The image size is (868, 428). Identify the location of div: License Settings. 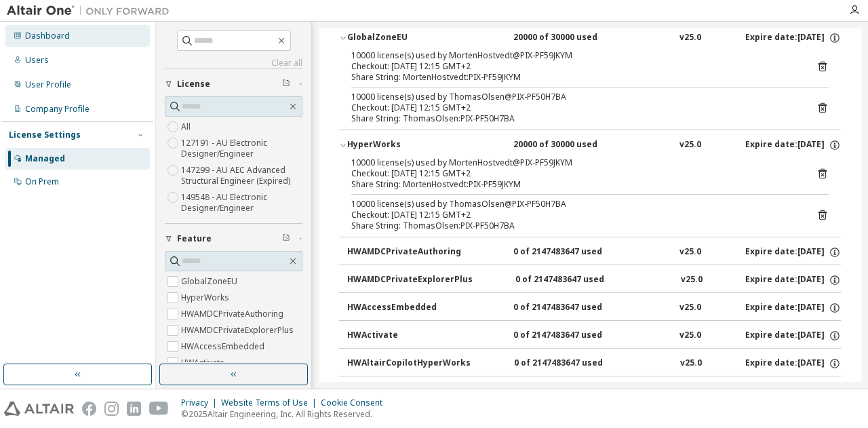
(45, 135).